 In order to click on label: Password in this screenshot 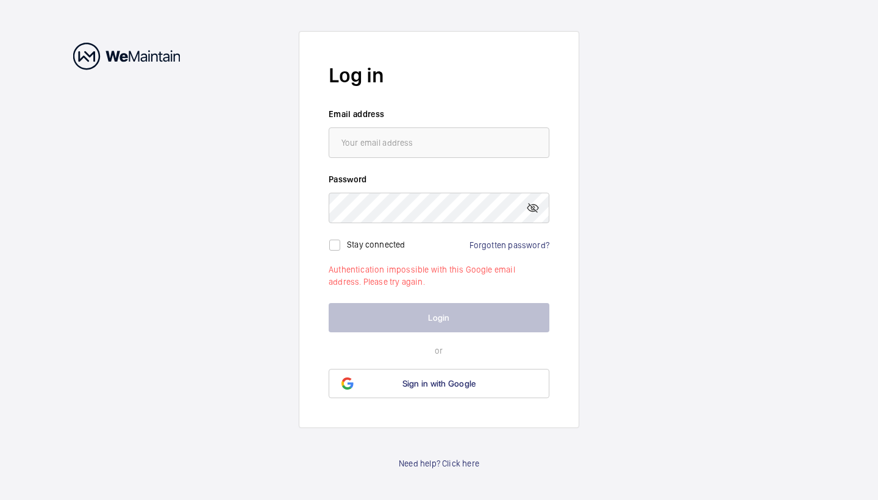, I will do `click(439, 179)`.